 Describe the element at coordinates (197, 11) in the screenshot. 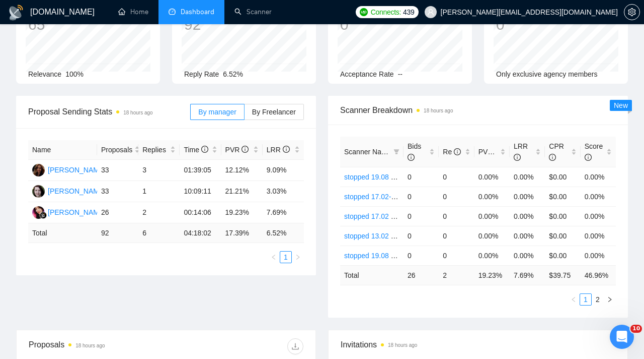

I see `span: Dashboard` at that location.